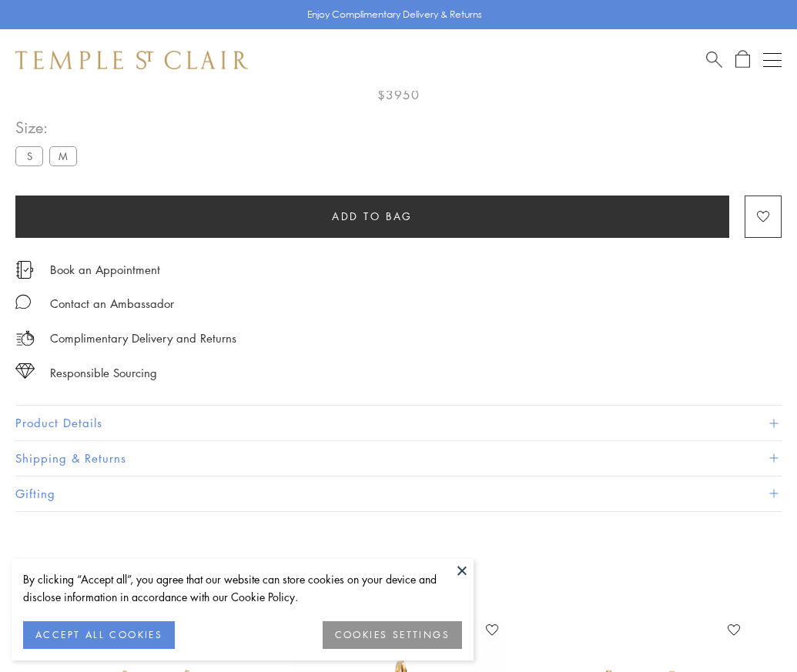 This screenshot has height=672, width=797. I want to click on div: Responsible Sourcing, so click(103, 373).